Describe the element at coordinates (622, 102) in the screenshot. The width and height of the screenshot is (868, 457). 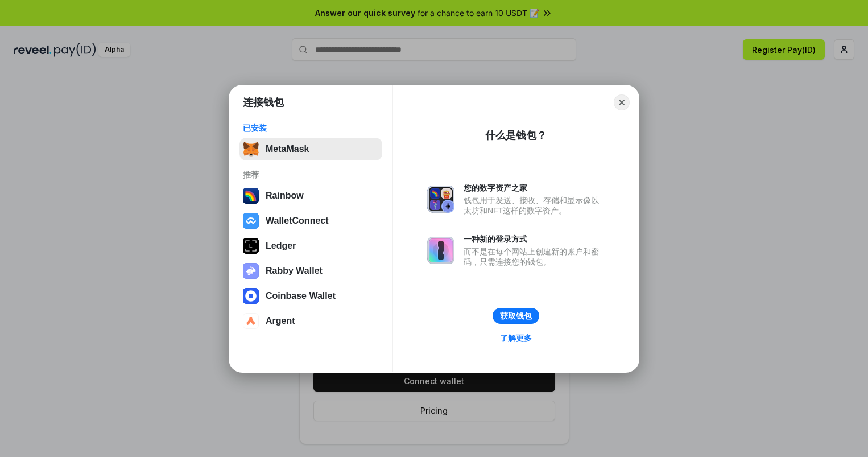
I see `button: Close` at that location.